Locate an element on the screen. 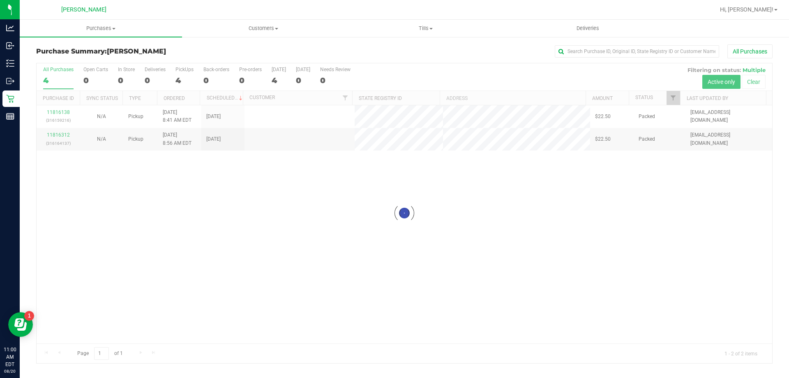 The width and height of the screenshot is (789, 378). p: 11:00 AM EDT is located at coordinates (10, 357).